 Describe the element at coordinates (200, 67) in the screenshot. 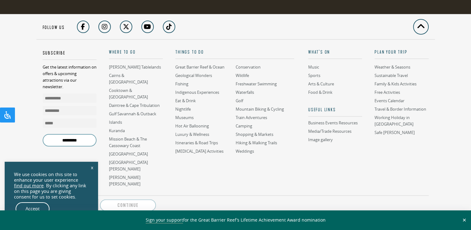

I see `a: Great Barrier Reef & Ocean` at that location.